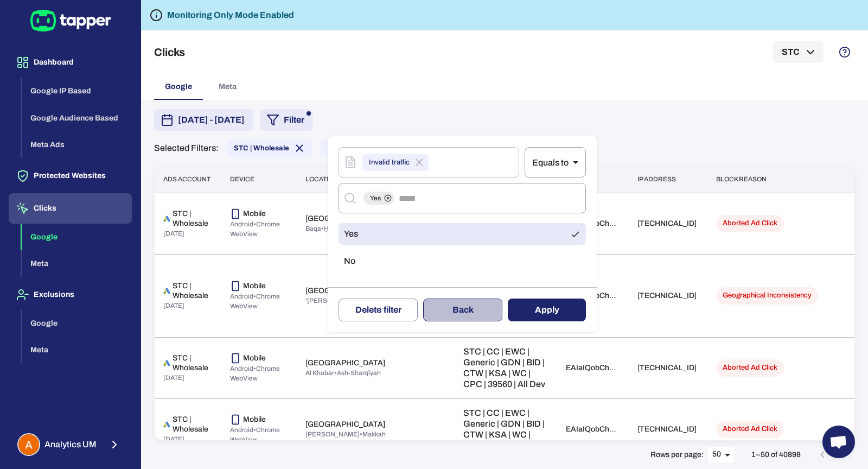 The height and width of the screenshot is (469, 868). I want to click on a: Open chat, so click(839, 442).